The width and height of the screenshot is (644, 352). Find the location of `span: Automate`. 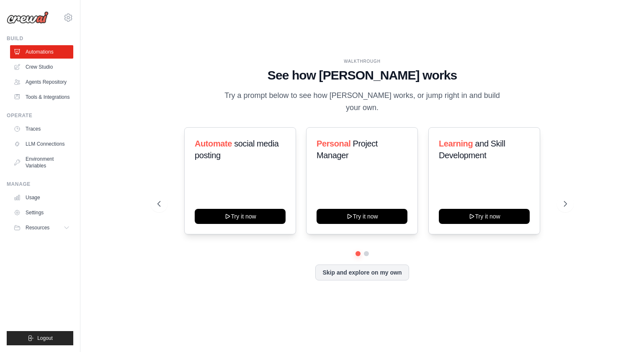

span: Automate is located at coordinates (213, 143).